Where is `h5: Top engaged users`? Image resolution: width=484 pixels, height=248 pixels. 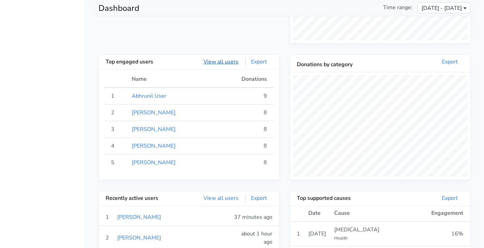
h5: Top engaged users is located at coordinates (147, 62).